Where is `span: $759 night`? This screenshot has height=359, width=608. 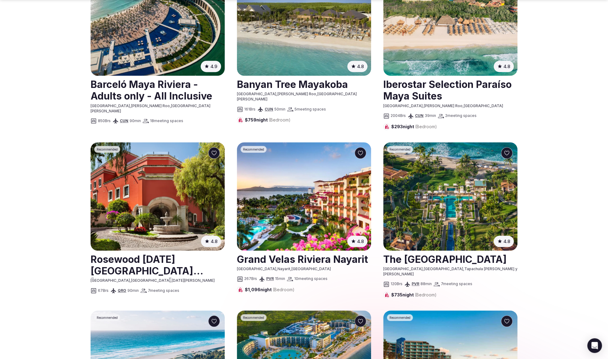 span: $759 night is located at coordinates (268, 120).